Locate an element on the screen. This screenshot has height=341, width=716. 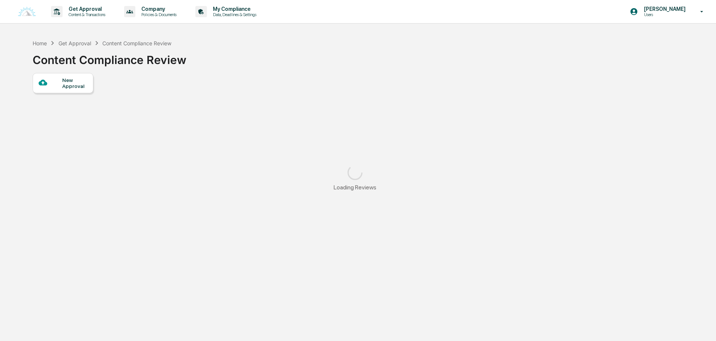
div: New Approval is located at coordinates (75, 83).